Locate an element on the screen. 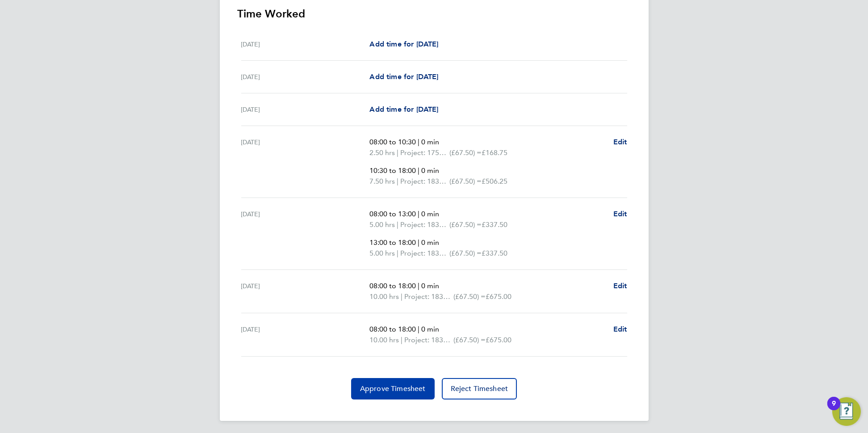  button: Approve Timesheet is located at coordinates (393, 389).